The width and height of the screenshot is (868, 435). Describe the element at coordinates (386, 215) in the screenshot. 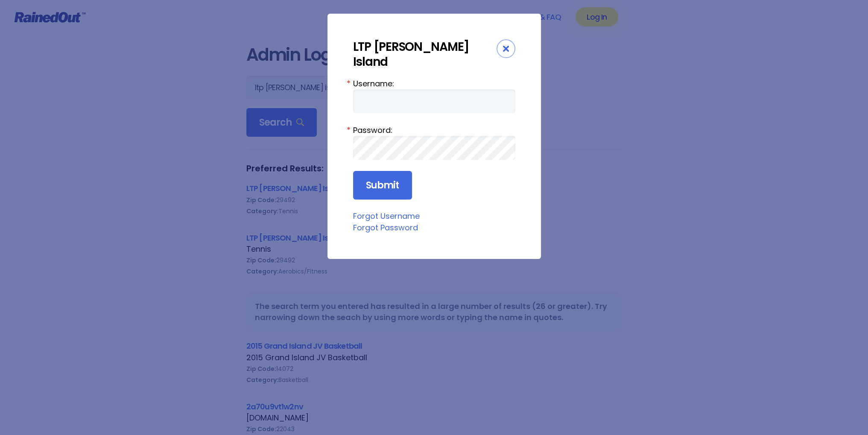

I see `a: Forgot Username` at that location.